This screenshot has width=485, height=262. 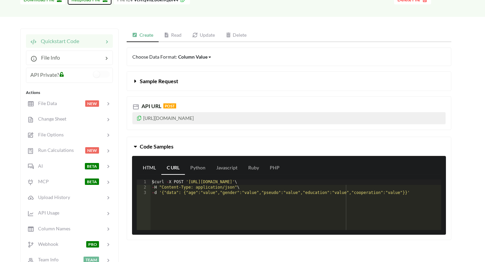 What do you see at coordinates (48, 57) in the screenshot?
I see `span: File Info` at bounding box center [48, 57].